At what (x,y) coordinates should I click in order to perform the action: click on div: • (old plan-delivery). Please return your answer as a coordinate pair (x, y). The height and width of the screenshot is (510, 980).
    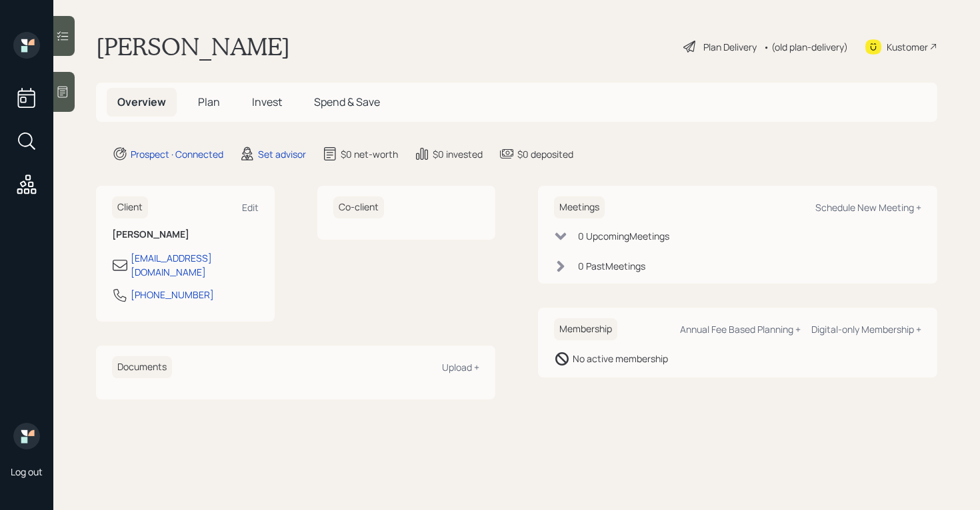
    Looking at the image, I should click on (805, 47).